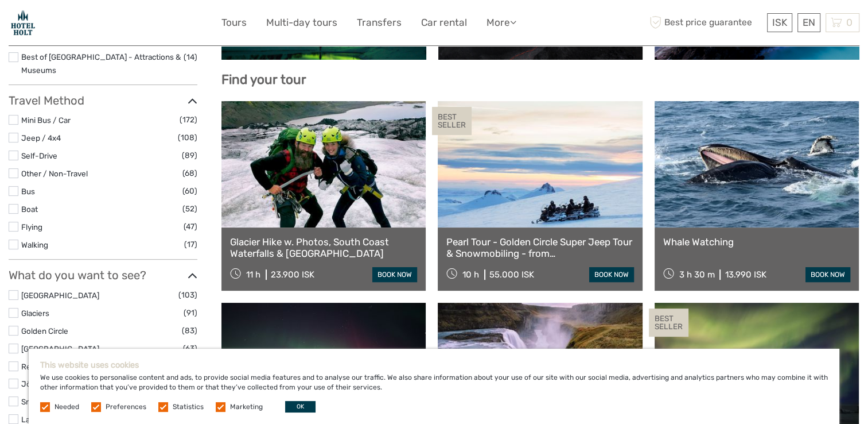 This screenshot has height=424, width=868. I want to click on span: (172), so click(188, 119).